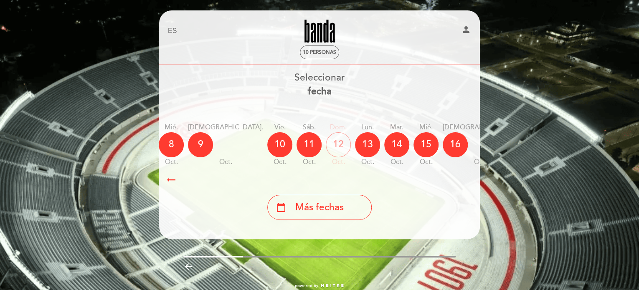  What do you see at coordinates (466, 30) in the screenshot?
I see `i: person` at bounding box center [466, 30].